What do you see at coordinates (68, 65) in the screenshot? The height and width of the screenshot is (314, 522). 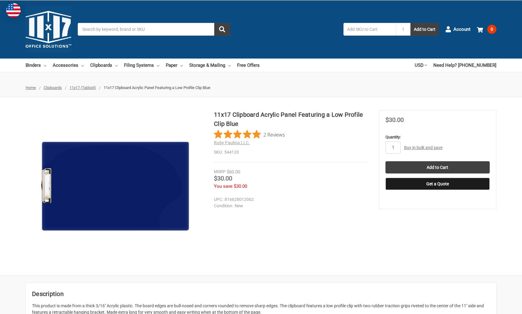 I see `a: Accessories` at bounding box center [68, 65].